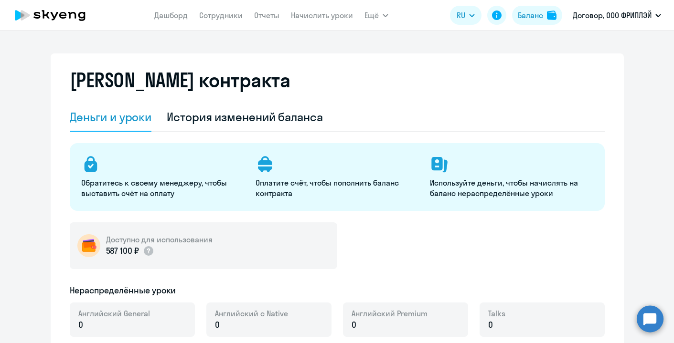  I want to click on a: Отчеты, so click(266, 15).